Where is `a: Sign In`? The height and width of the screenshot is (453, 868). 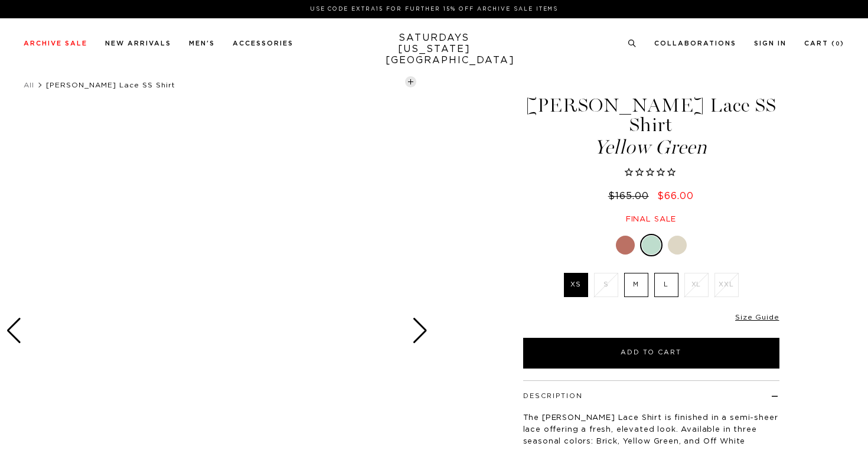
a: Sign In is located at coordinates (770, 43).